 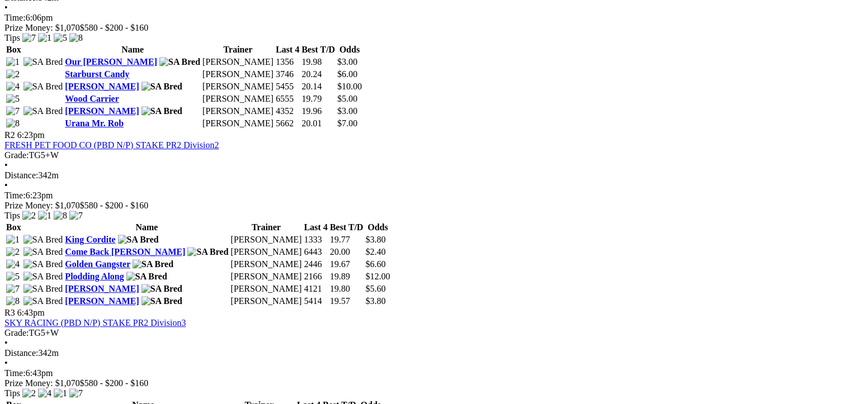 I want to click on span: $3.80, so click(x=376, y=239).